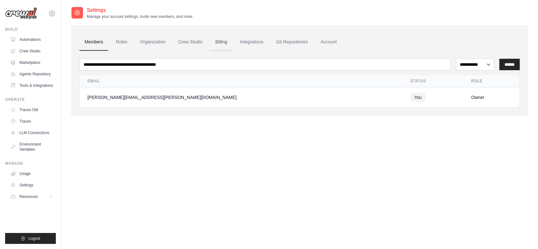 The image size is (538, 249). I want to click on a: Billing, so click(221, 42).